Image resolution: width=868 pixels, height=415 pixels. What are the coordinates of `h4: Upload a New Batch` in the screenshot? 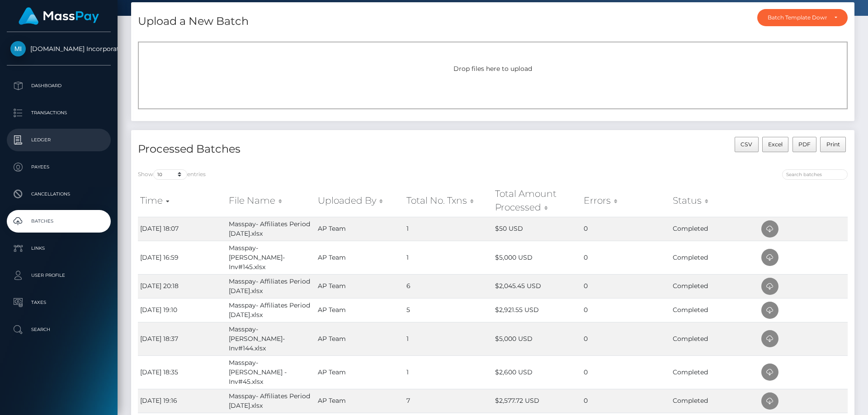 It's located at (193, 21).